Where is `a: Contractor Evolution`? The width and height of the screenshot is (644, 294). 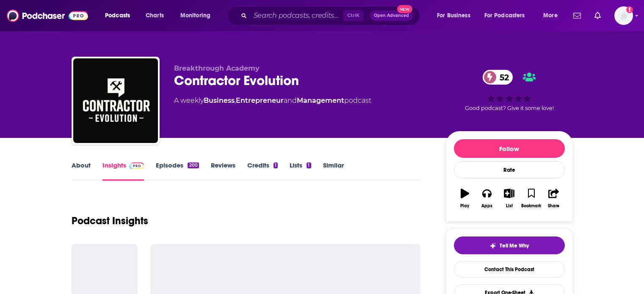 a: Contractor Evolution is located at coordinates (116, 101).